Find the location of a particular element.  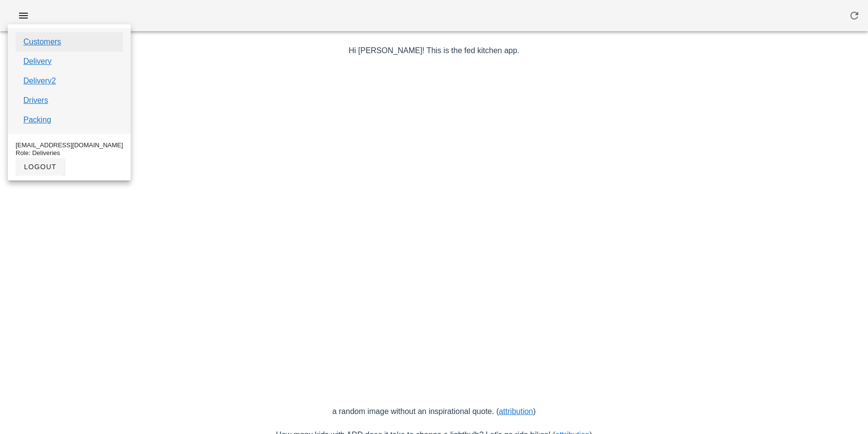

a: Packing is located at coordinates (37, 120).